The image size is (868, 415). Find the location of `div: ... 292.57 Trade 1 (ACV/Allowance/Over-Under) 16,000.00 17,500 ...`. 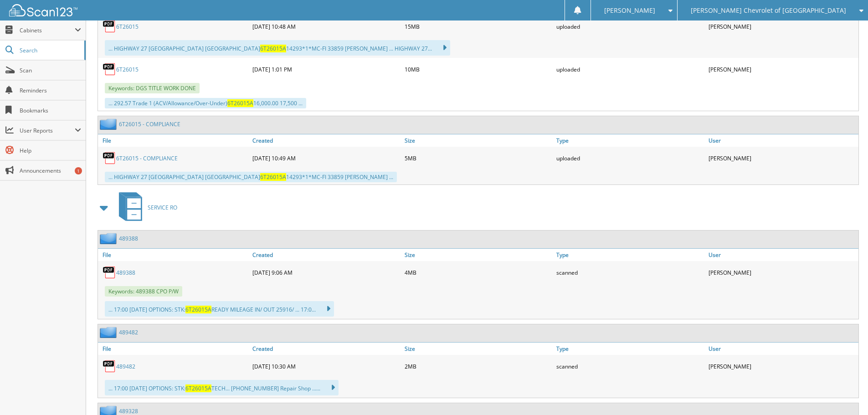

div: ... 292.57 Trade 1 (ACV/Allowance/Over-Under) 16,000.00 17,500 ... is located at coordinates (205, 103).